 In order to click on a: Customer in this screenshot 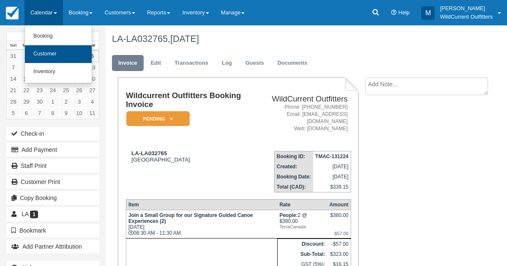, I will do `click(58, 54)`.